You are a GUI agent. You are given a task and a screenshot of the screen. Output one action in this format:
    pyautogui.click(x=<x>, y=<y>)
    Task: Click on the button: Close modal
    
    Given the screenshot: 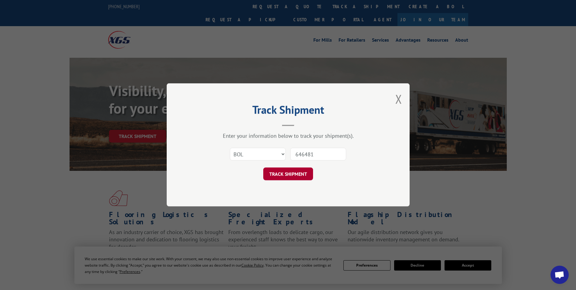 What is the action you would take?
    pyautogui.click(x=399, y=99)
    